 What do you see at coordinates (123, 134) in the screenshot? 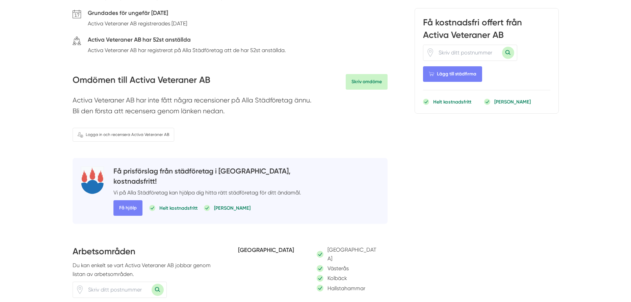
I see `a: Logga in och recensera Activa Veteraner AB` at bounding box center [123, 134].